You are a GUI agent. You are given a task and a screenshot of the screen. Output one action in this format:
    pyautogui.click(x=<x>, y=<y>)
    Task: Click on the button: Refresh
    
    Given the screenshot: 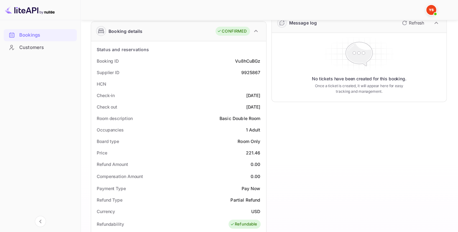 What is the action you would take?
    pyautogui.click(x=412, y=23)
    